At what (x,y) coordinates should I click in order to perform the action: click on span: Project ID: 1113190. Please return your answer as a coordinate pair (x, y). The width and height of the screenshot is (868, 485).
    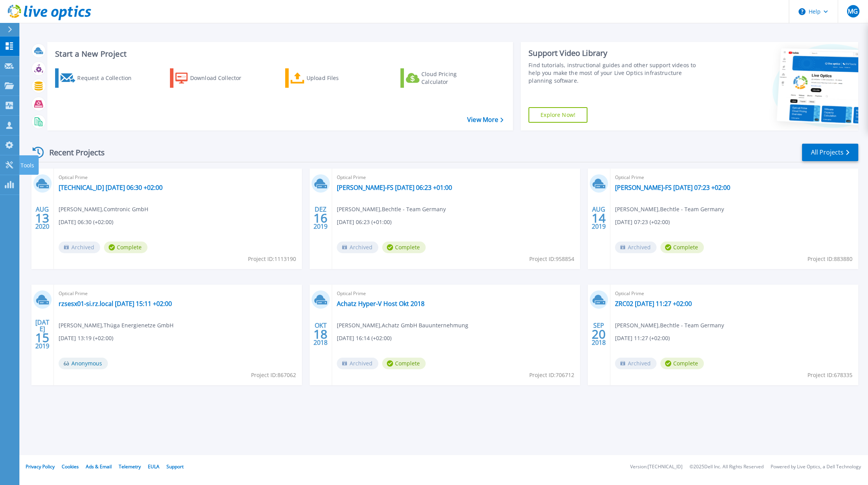
    Looking at the image, I should click on (272, 259).